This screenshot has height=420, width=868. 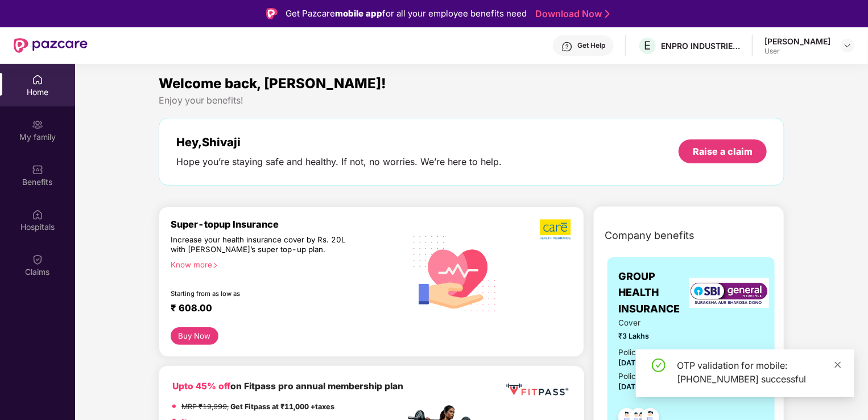 What do you see at coordinates (285, 264) in the screenshot?
I see `div: Know more` at bounding box center [285, 264].